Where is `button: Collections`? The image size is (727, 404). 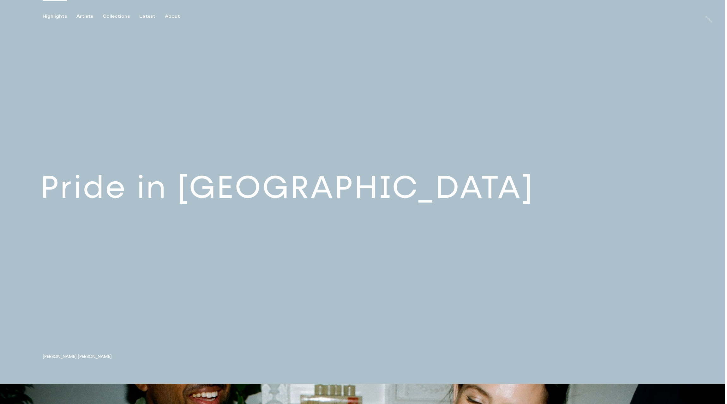
button: Collections is located at coordinates (121, 16).